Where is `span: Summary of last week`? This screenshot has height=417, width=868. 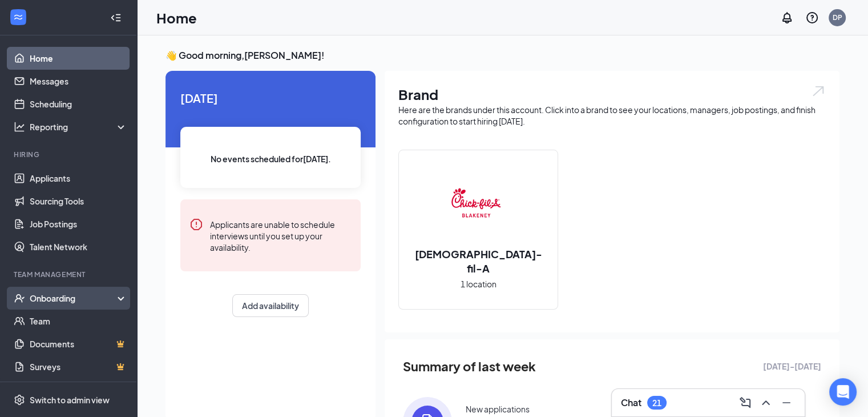 span: Summary of last week is located at coordinates (469, 366).